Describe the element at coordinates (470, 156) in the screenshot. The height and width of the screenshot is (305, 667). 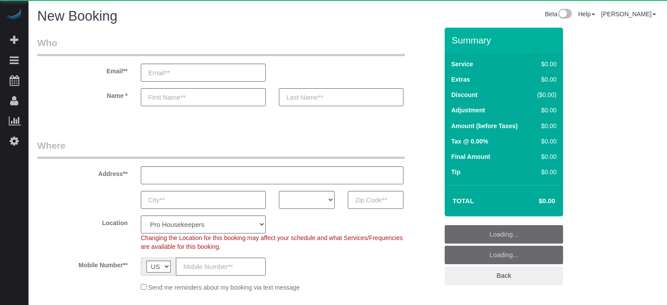
I see `label: Final Amount` at that location.